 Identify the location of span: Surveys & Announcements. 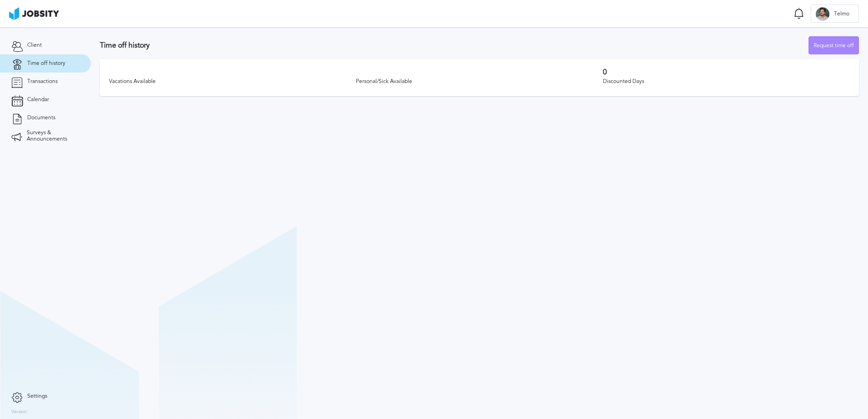
(53, 136).